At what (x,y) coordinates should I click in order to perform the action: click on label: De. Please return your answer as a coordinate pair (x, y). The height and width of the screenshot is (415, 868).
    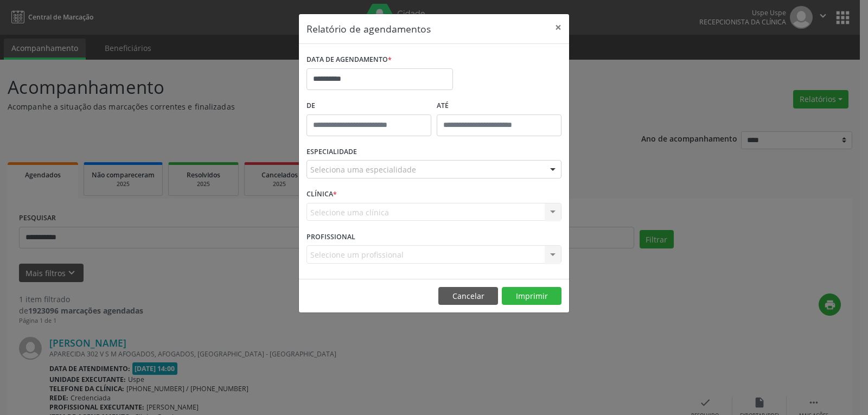
    Looking at the image, I should click on (369, 106).